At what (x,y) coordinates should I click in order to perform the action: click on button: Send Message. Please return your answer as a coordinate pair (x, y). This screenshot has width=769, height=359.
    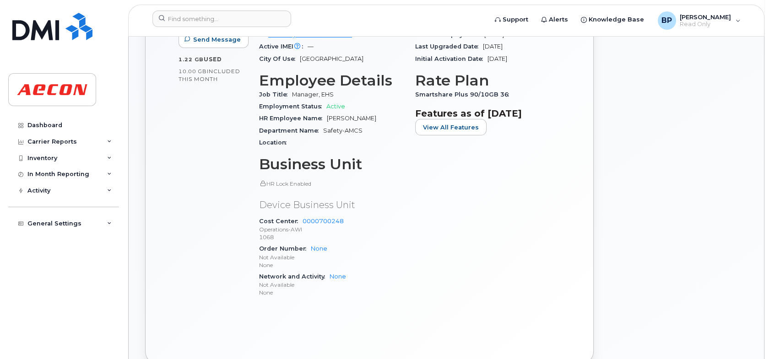
    Looking at the image, I should click on (213, 40).